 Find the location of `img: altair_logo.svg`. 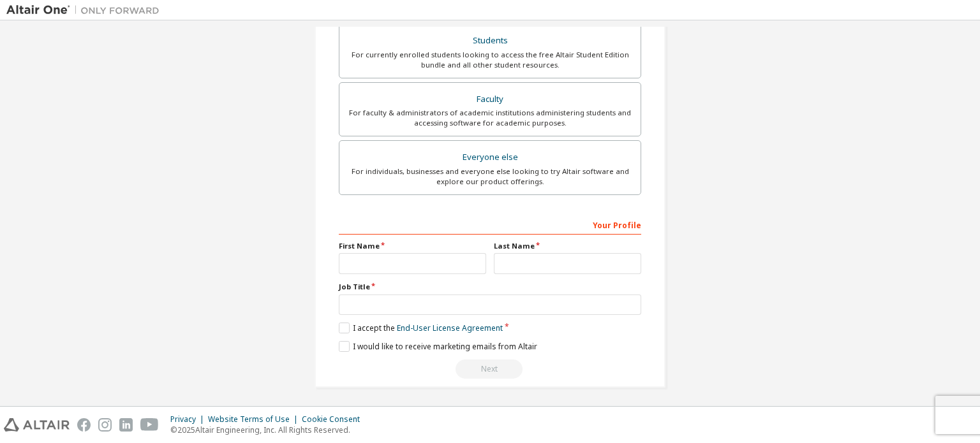

img: altair_logo.svg is located at coordinates (36, 425).